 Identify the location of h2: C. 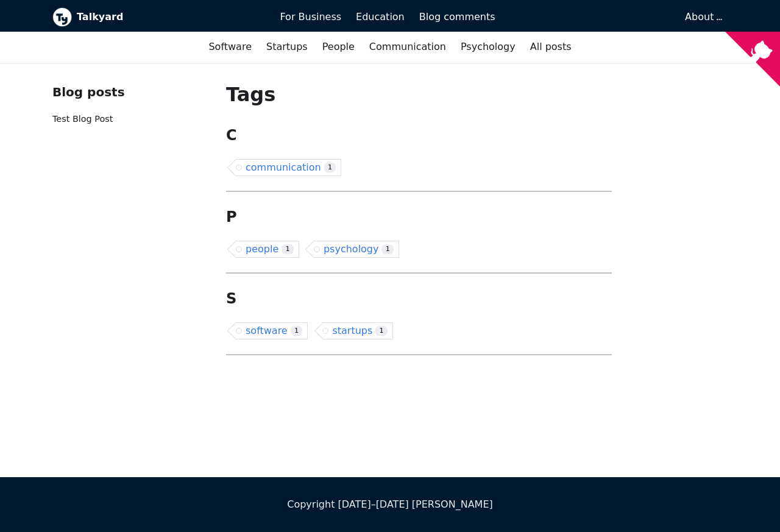
(419, 136).